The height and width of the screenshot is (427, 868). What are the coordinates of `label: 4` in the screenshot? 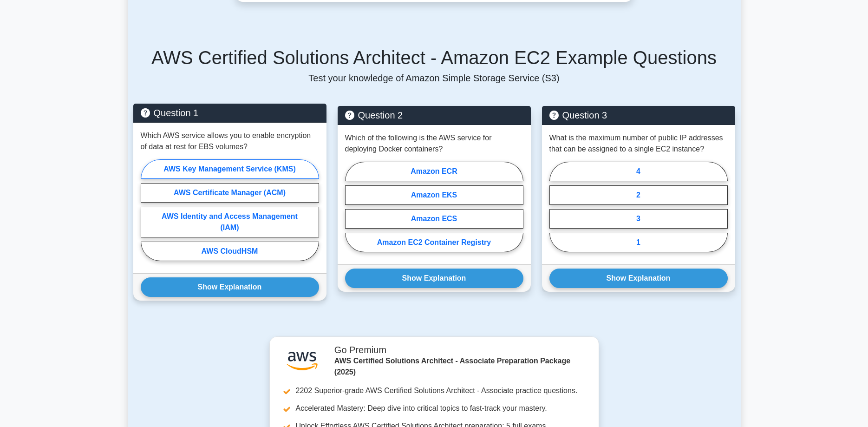 It's located at (638, 171).